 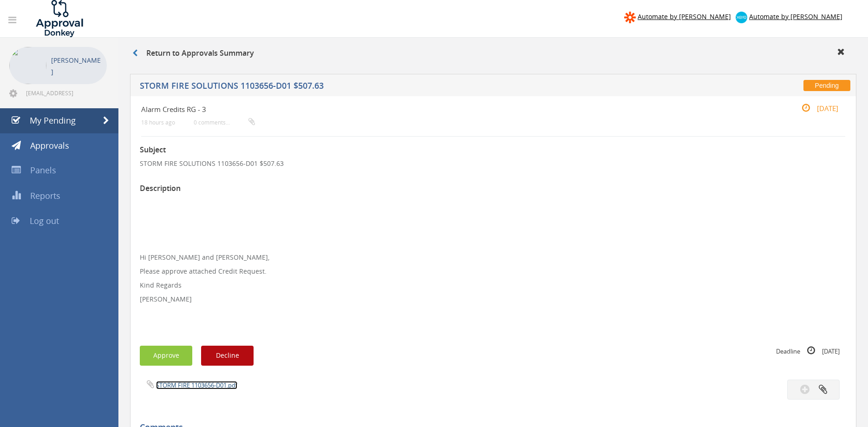 I want to click on span: Pending, so click(x=826, y=86).